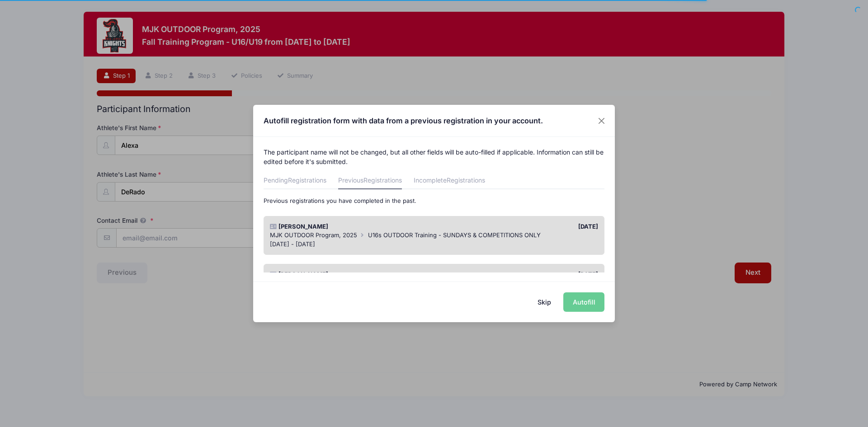 The image size is (868, 427). I want to click on button: Skip, so click(544, 302).